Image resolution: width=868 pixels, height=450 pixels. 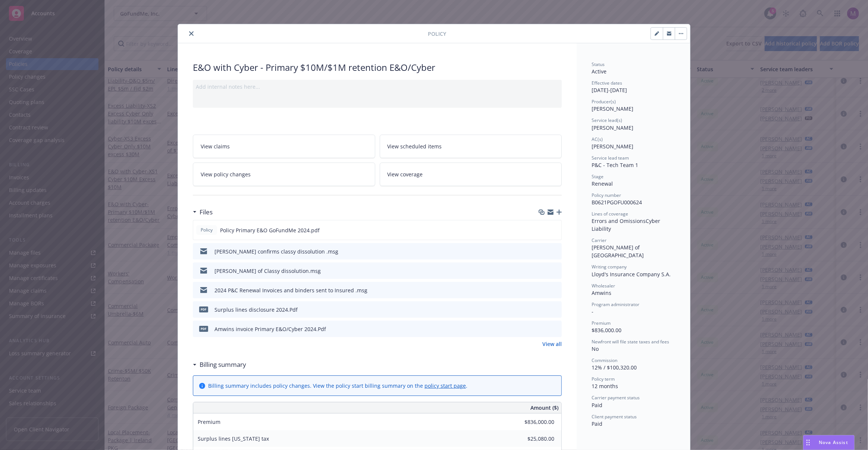 What do you see at coordinates (270, 329) in the screenshot?
I see `div: Amwins invoice Primary E&O/Cyber 2024.Pdf` at bounding box center [270, 329].